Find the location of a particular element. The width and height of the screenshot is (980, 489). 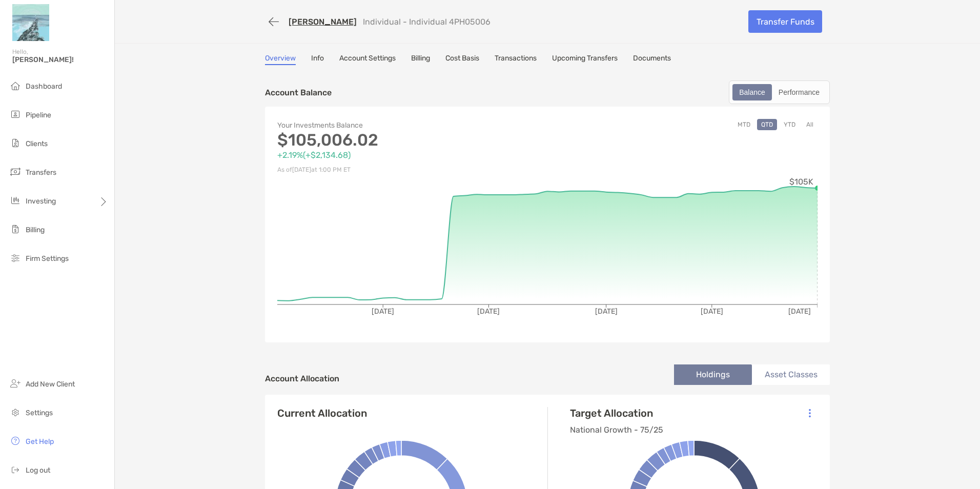

img: transfers icon is located at coordinates (16, 172).